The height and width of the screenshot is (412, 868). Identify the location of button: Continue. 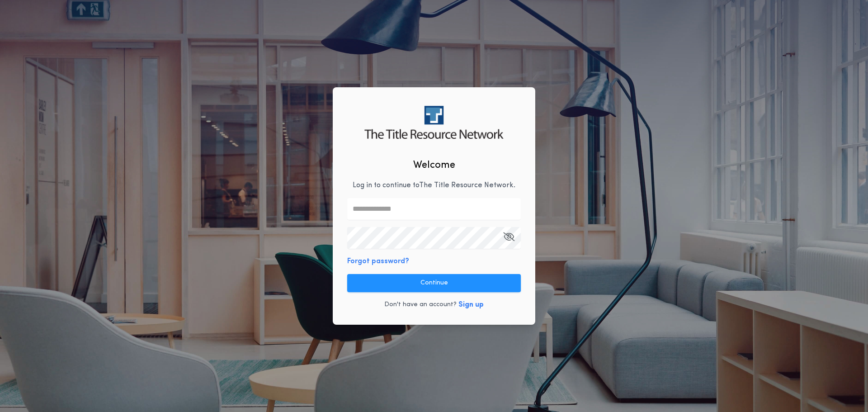
(434, 283).